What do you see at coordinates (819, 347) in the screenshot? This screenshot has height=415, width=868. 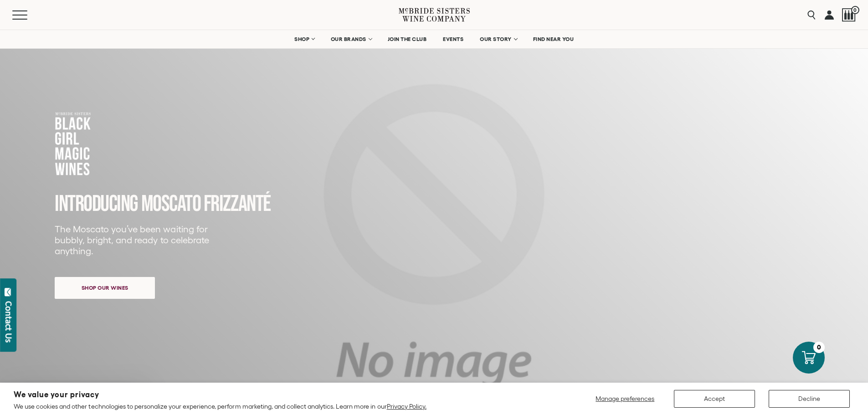 I see `div: 0` at bounding box center [819, 347].